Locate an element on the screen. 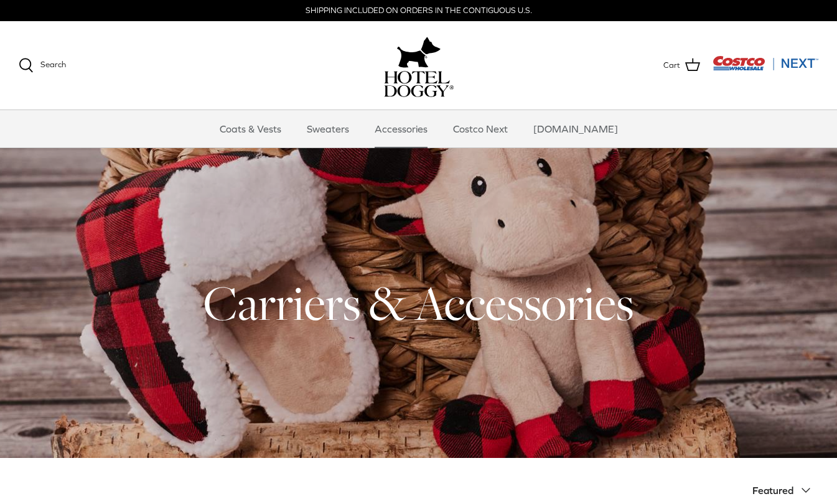 Image resolution: width=837 pixels, height=504 pixels. a: Coats & Vests is located at coordinates (250, 129).